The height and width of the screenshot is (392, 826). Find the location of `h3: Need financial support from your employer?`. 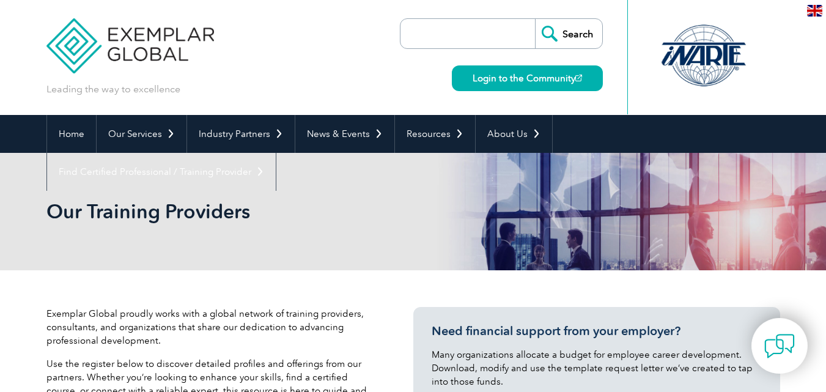

h3: Need financial support from your employer? is located at coordinates (597, 331).